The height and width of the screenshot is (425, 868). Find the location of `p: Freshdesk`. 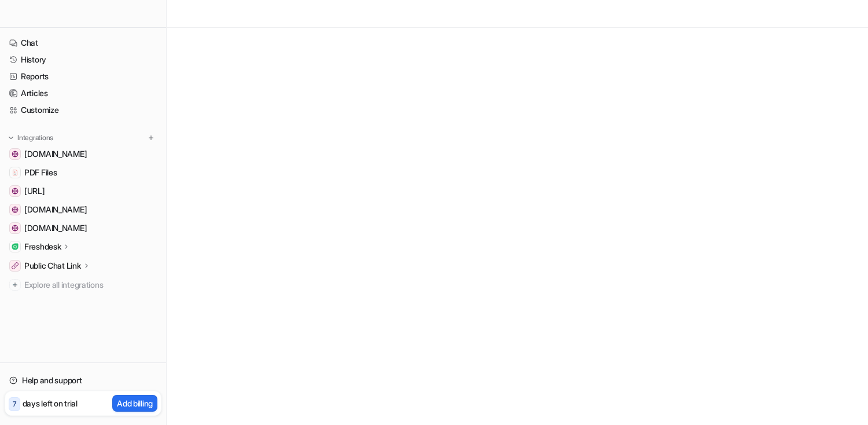

p: Freshdesk is located at coordinates (42, 246).